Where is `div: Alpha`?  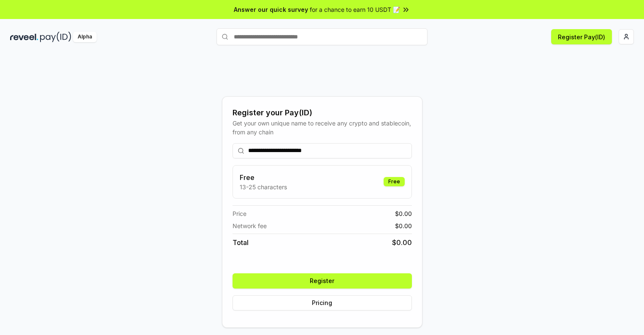 div: Alpha is located at coordinates (85, 37).